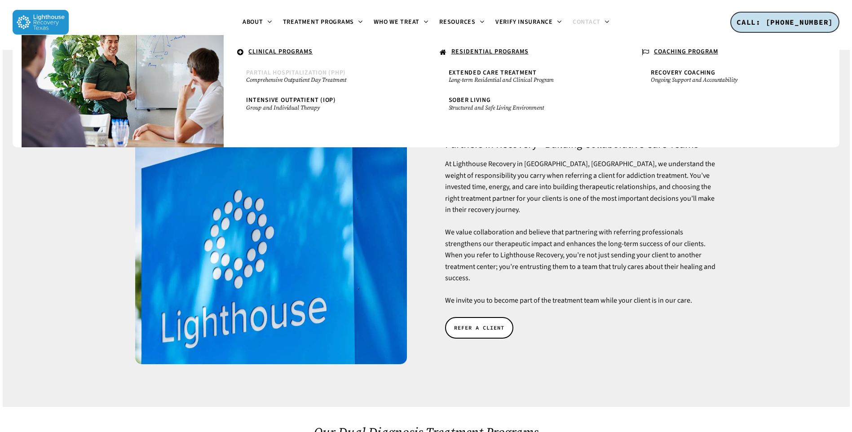 The height and width of the screenshot is (432, 852). I want to click on span: Partial Hospitalization (PHP), so click(296, 73).